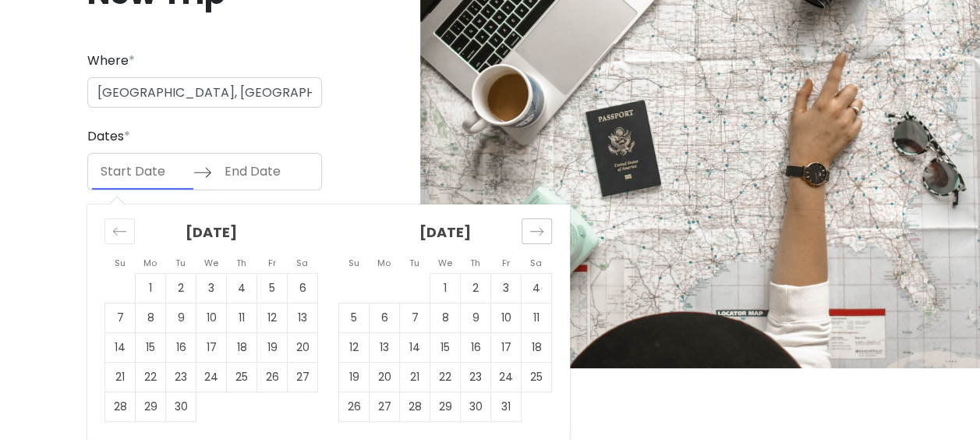  Describe the element at coordinates (303, 317) in the screenshot. I see `td: Choose Saturday, September 13, 2025 as your check-in date. It’s available.` at that location.